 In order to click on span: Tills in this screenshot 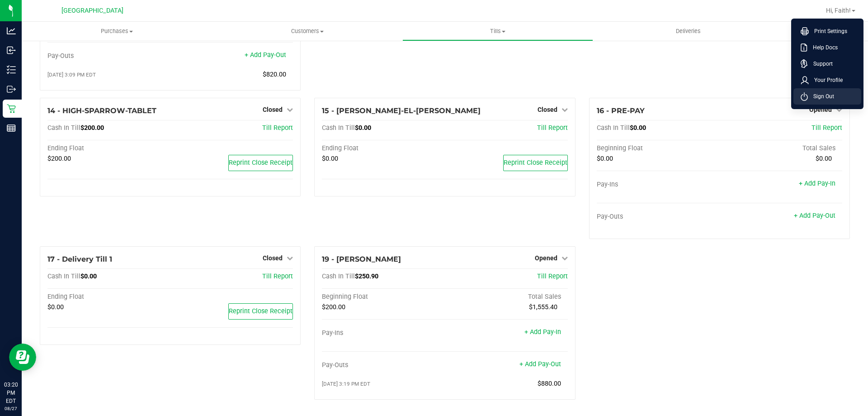, I will do `click(497, 31)`.